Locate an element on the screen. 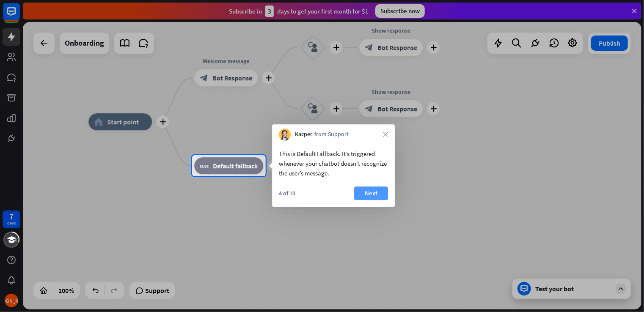 This screenshot has height=312, width=644. button: Next is located at coordinates (371, 193).